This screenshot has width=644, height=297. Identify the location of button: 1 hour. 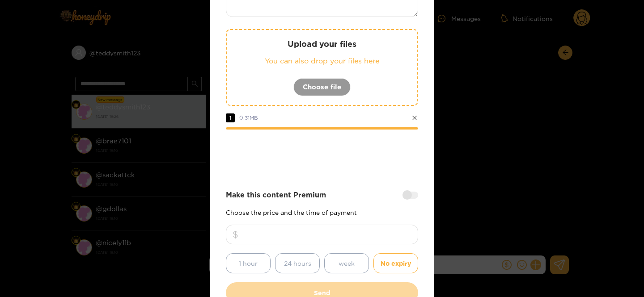
(248, 263).